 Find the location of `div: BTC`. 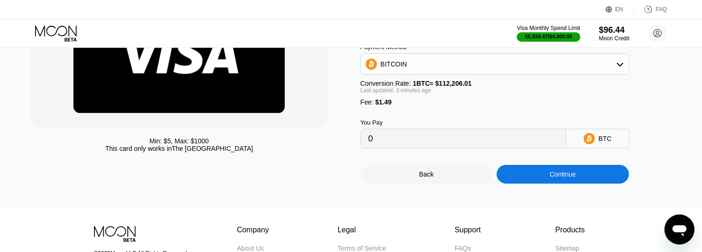

div: BTC is located at coordinates (605, 138).